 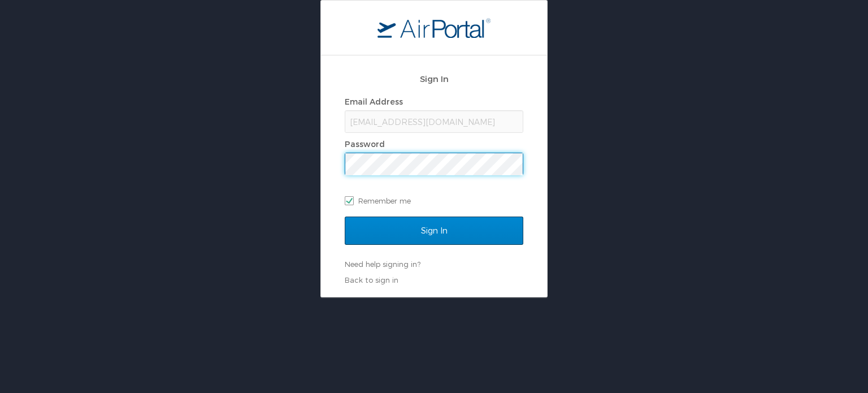 What do you see at coordinates (434, 79) in the screenshot?
I see `h2: Sign In` at bounding box center [434, 79].